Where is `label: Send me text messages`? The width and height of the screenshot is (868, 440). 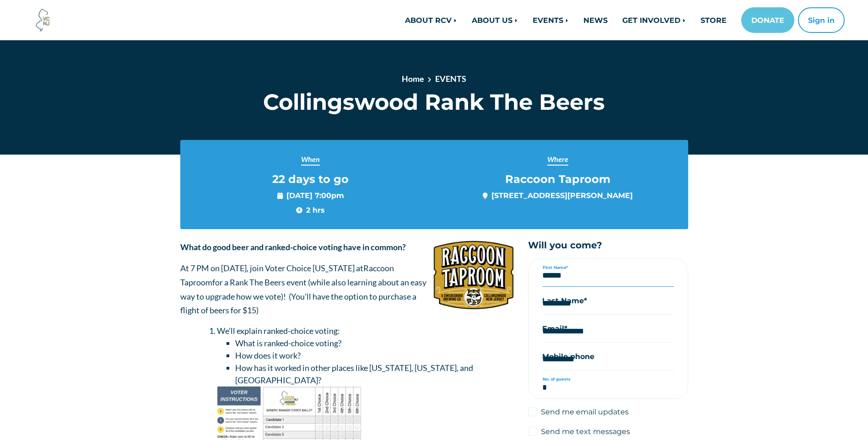
label: Send me text messages is located at coordinates (585, 431).